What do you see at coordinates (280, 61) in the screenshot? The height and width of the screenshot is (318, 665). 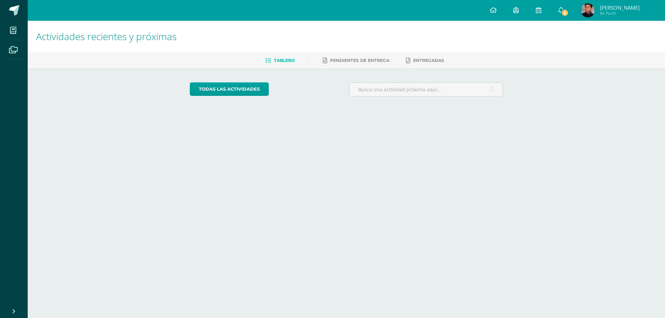 I see `a: Tablero` at bounding box center [280, 61].